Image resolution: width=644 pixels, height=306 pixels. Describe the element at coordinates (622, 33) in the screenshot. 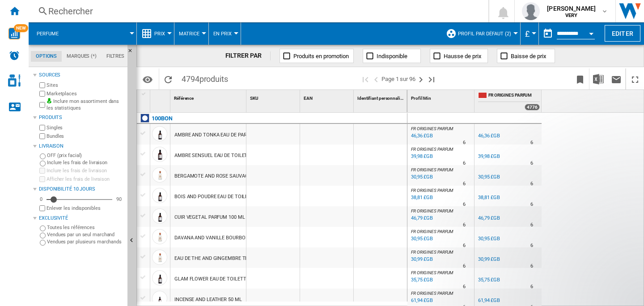

I see `button: Editer` at that location.